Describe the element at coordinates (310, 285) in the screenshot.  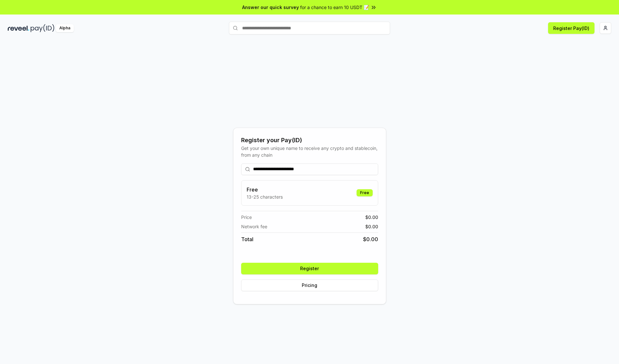
I see `button: Pricing` at that location.